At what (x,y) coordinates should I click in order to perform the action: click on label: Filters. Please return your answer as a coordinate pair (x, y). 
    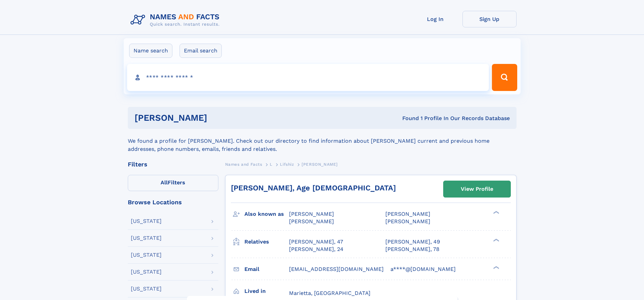
    Looking at the image, I should click on (173, 183).